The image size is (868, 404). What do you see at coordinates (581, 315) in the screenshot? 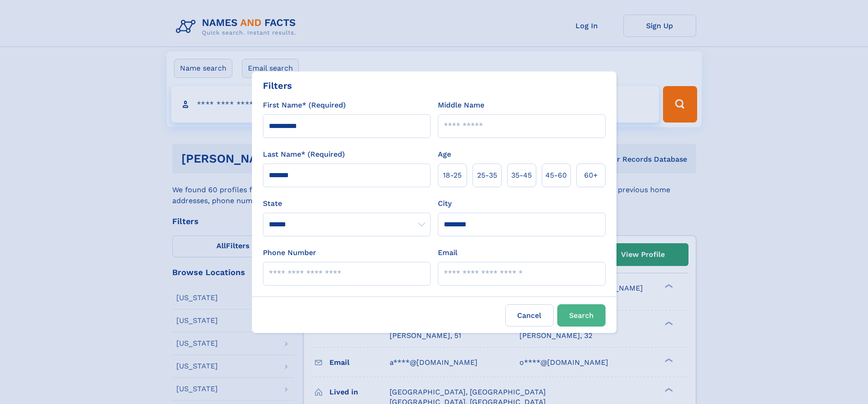
I see `button: Search` at bounding box center [581, 315].